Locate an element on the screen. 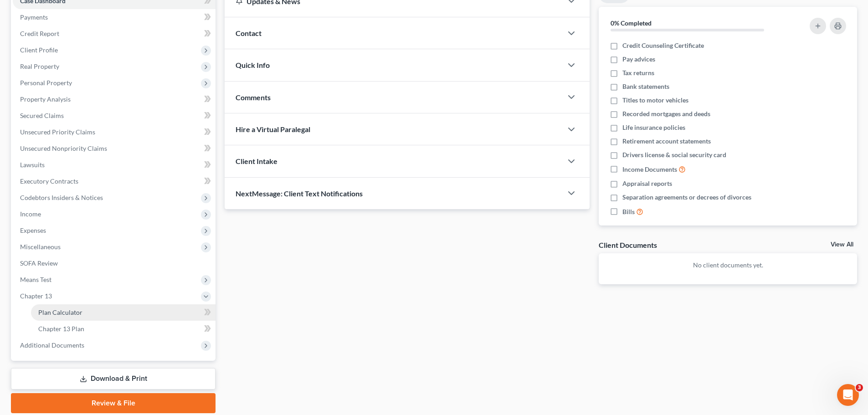  p: No client documents yet. is located at coordinates (728, 266).